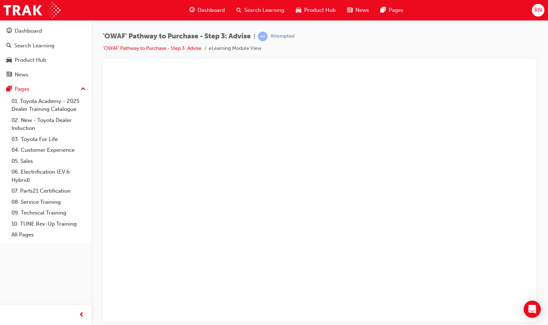 The width and height of the screenshot is (548, 325). I want to click on a: 07. Parts21 Certification, so click(48, 191).